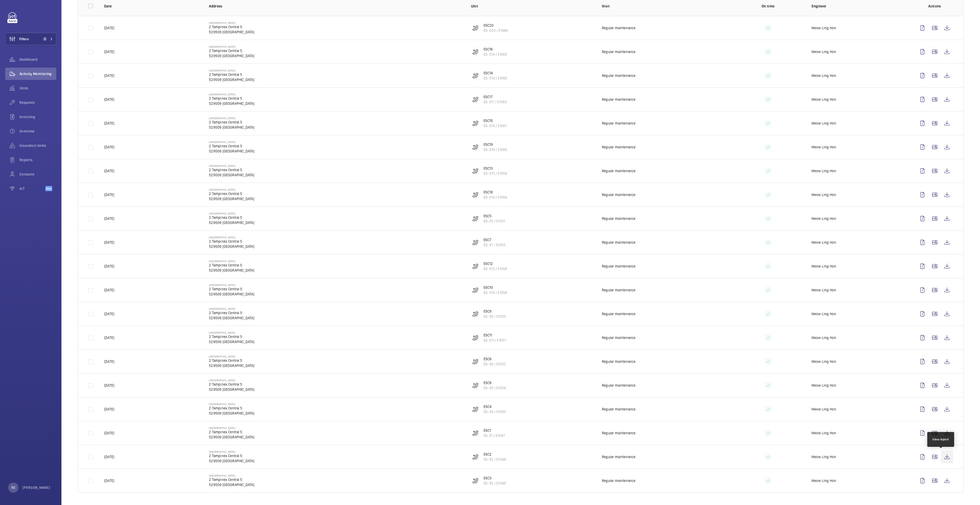 This screenshot has width=980, height=505. Describe the element at coordinates (495, 54) in the screenshot. I see `p: ES- E16 / E1062` at that location.